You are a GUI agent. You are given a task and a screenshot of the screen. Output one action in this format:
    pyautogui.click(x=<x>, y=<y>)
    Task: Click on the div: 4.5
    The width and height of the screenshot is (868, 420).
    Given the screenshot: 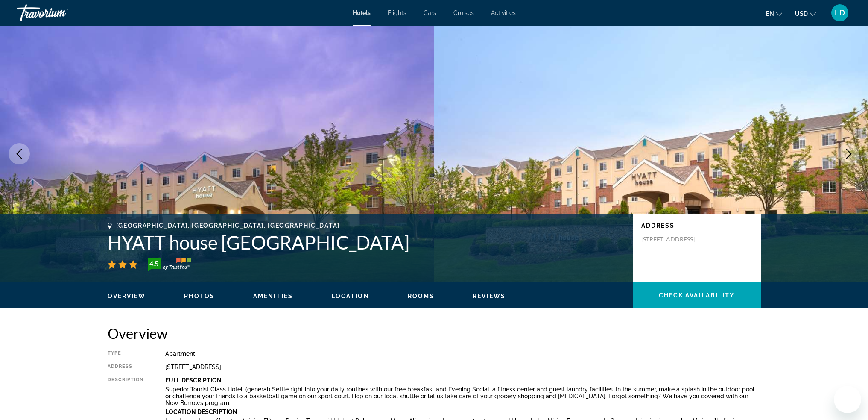 What is the action you would take?
    pyautogui.click(x=155, y=264)
    